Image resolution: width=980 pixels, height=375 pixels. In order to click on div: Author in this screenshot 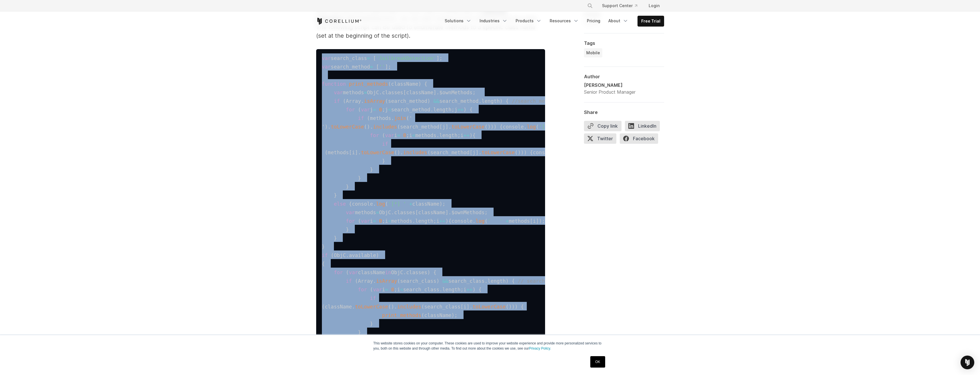, I will do `click(624, 77)`.